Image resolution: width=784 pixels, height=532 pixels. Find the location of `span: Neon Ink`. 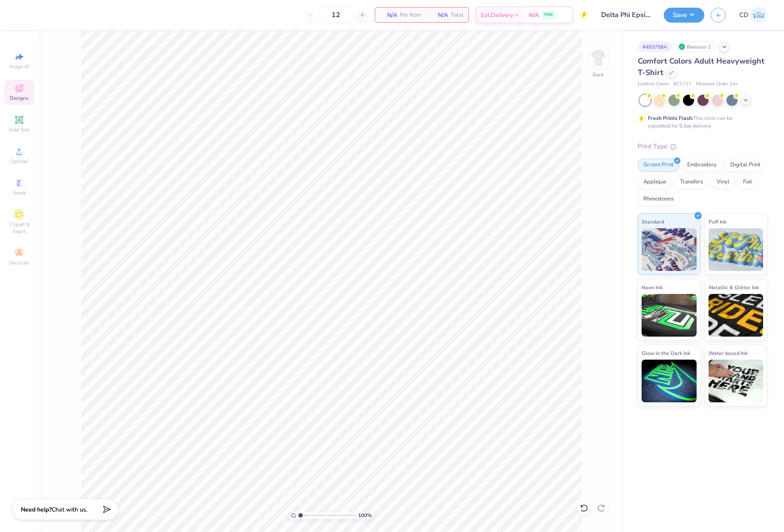

span: Neon Ink is located at coordinates (652, 287).